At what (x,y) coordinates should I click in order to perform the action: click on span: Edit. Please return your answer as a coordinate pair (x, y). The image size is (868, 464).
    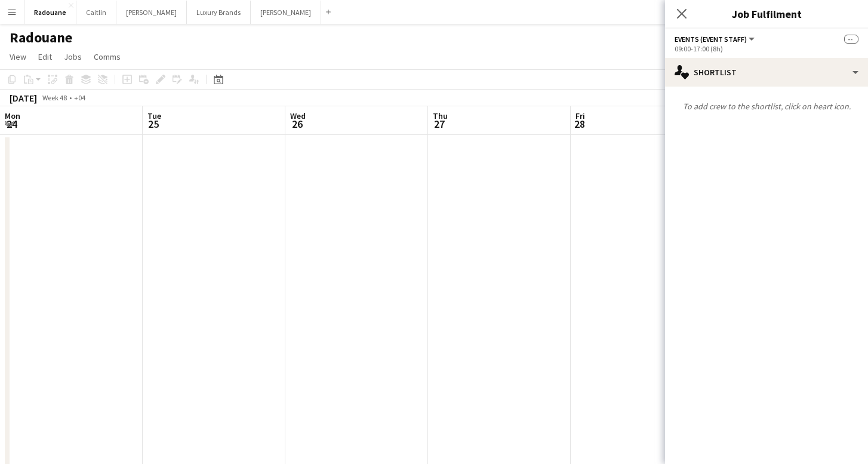
    Looking at the image, I should click on (45, 56).